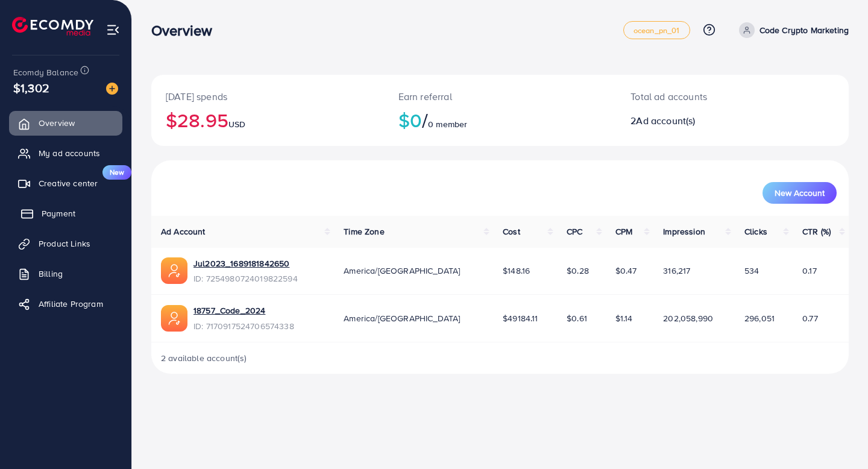  Describe the element at coordinates (46, 72) in the screenshot. I see `span: Ecomdy Balance` at that location.